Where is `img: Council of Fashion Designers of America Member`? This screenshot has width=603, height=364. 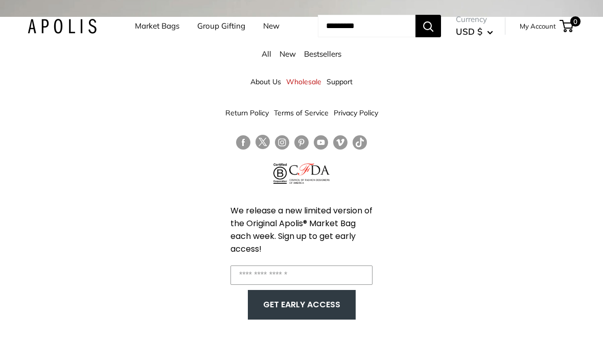
img: Council of Fashion Designers of America Member is located at coordinates (309, 174).